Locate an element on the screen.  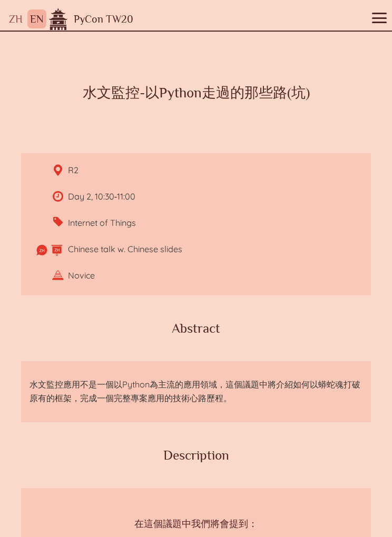
h2: Abstract is located at coordinates (196, 328).